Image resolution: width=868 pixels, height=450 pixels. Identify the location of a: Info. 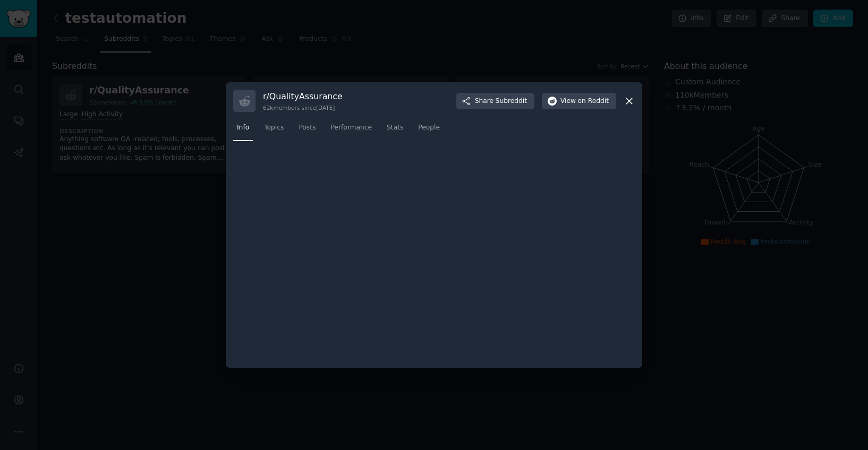
(243, 130).